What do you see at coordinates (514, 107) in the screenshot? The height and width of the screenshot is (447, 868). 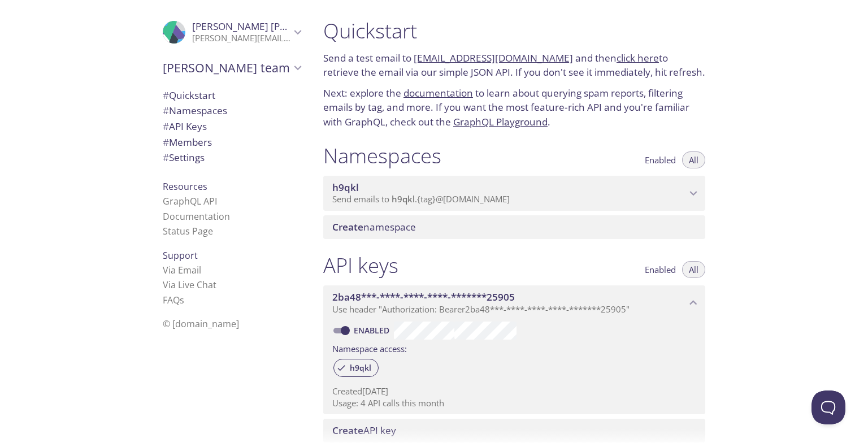 I see `p: Next: explore the to learn about querying spam reports, filtering emails by tag, and more. If you...` at bounding box center [514, 107].